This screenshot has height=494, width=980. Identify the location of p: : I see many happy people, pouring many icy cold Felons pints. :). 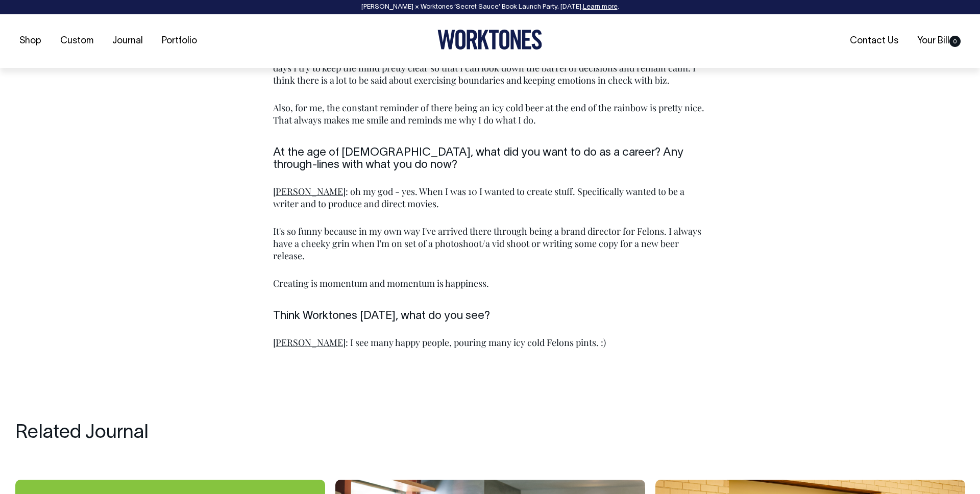
(490, 343).